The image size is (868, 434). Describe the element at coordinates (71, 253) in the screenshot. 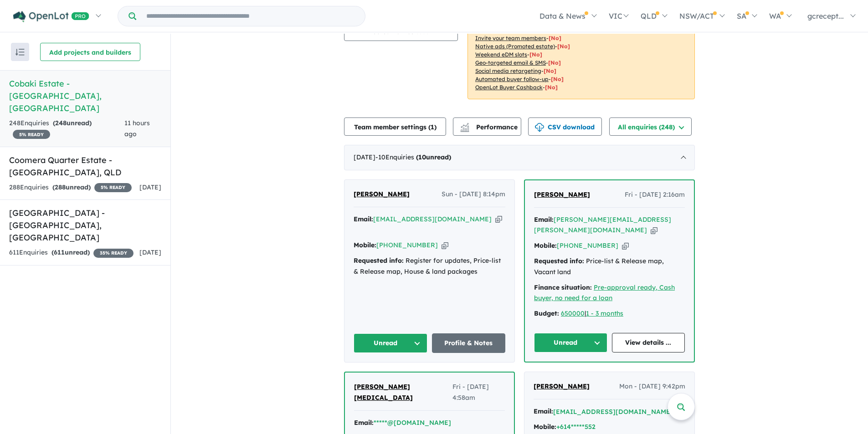

I see `div: 611 Enquir ies` at that location.